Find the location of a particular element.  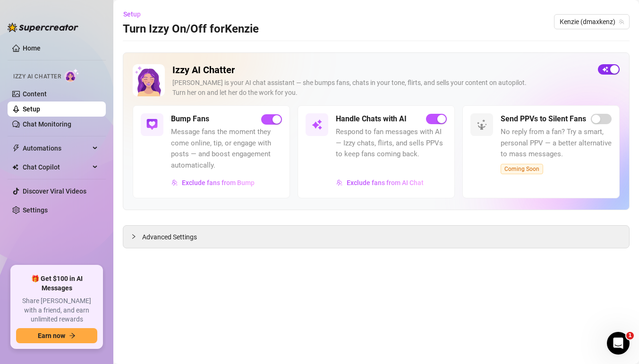

button: Exclude fans from AI Chat is located at coordinates (380, 183).